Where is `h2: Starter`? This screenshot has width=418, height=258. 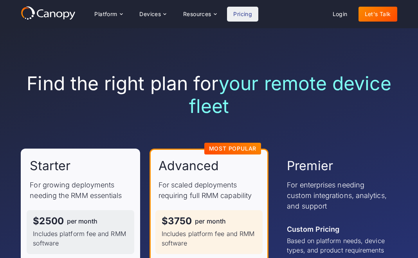
h2: Starter is located at coordinates (50, 166).